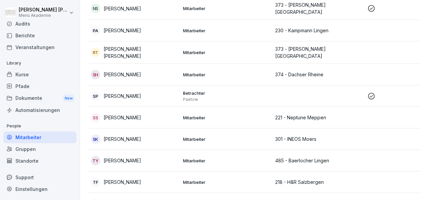  Describe the element at coordinates (40, 160) in the screenshot. I see `div: Standorte` at that location.